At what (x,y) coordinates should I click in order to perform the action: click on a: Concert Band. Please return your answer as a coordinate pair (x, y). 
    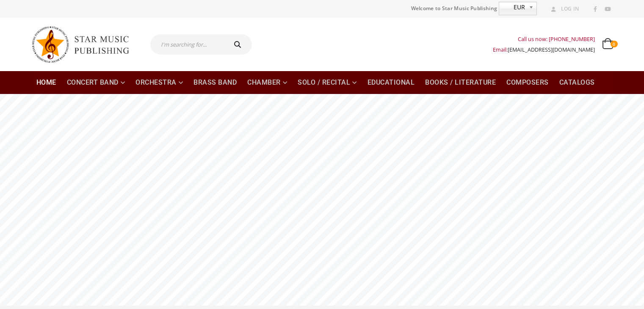
    Looking at the image, I should click on (96, 83).